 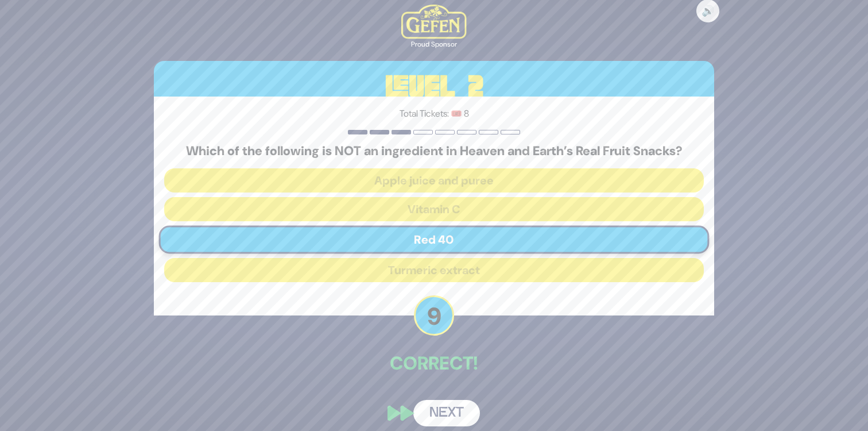 What do you see at coordinates (434, 114) in the screenshot?
I see `p: Total Tickets: 🎟️ 8` at bounding box center [434, 114].